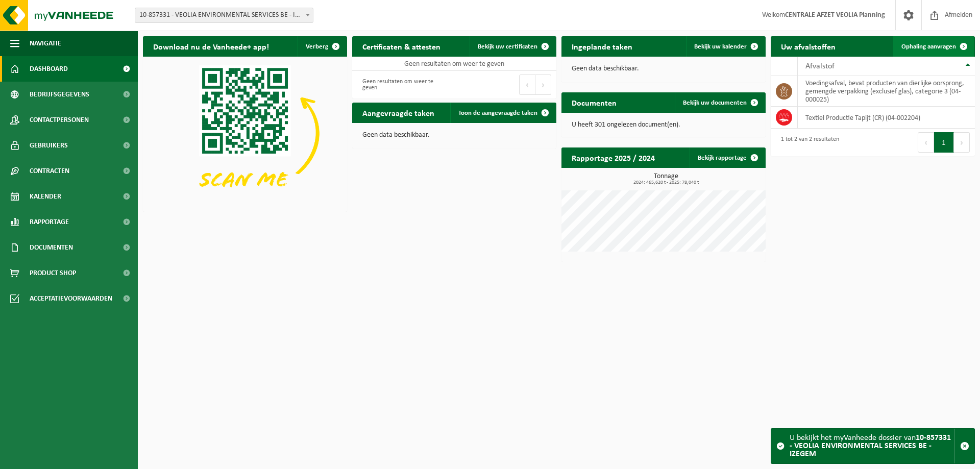 Image resolution: width=980 pixels, height=469 pixels. I want to click on h2: Download nu de Vanheede+ app!, so click(211, 46).